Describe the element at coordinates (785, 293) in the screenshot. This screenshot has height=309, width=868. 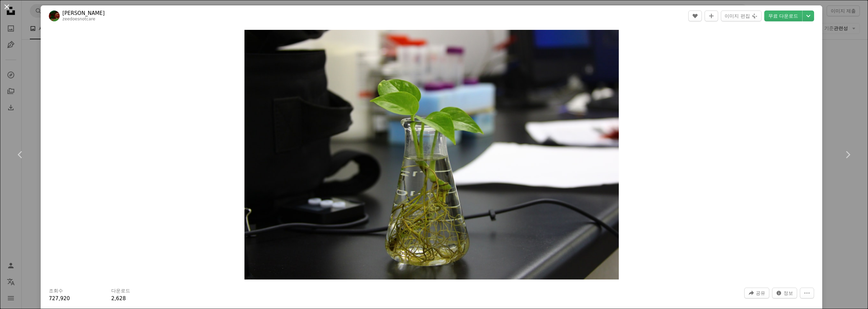
I see `button: 이 이미지 관련 통계` at that location.